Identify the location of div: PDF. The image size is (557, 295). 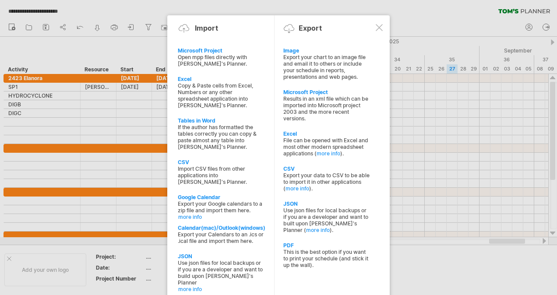
(327, 245).